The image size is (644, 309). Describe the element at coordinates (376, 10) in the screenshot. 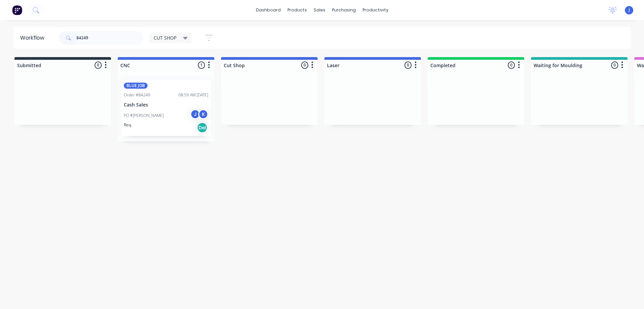

I see `div: productivity` at that location.